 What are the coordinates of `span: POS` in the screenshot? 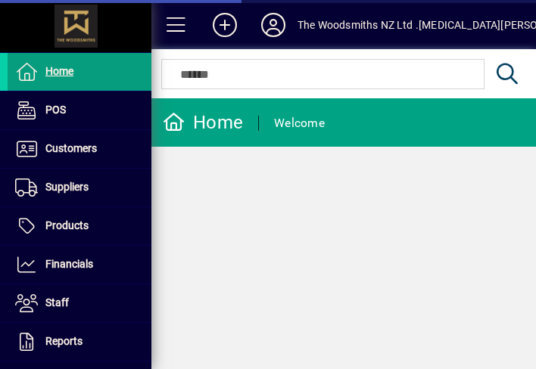 It's located at (55, 110).